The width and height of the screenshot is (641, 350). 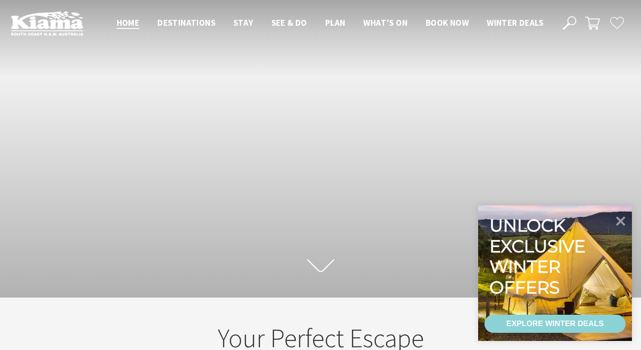 I want to click on span: What’s On, so click(x=385, y=23).